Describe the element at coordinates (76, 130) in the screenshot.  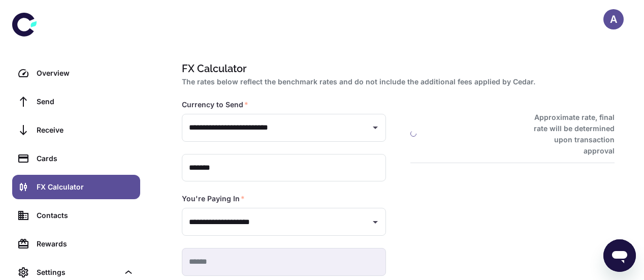
I see `a: Receive` at that location.